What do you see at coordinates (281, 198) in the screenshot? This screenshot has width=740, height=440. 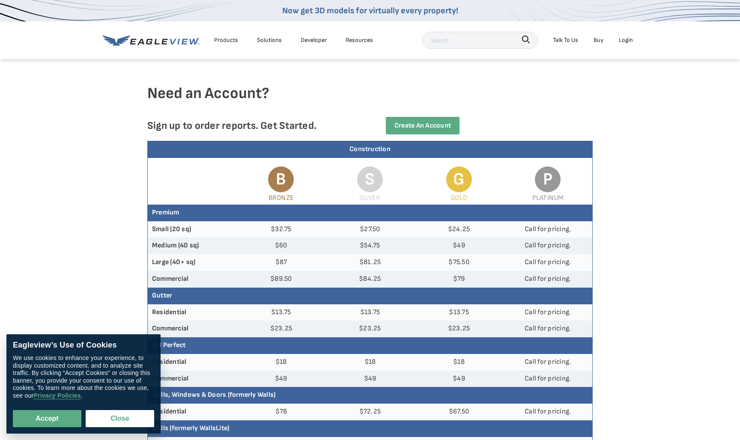 I see `span: Bronze` at bounding box center [281, 198].